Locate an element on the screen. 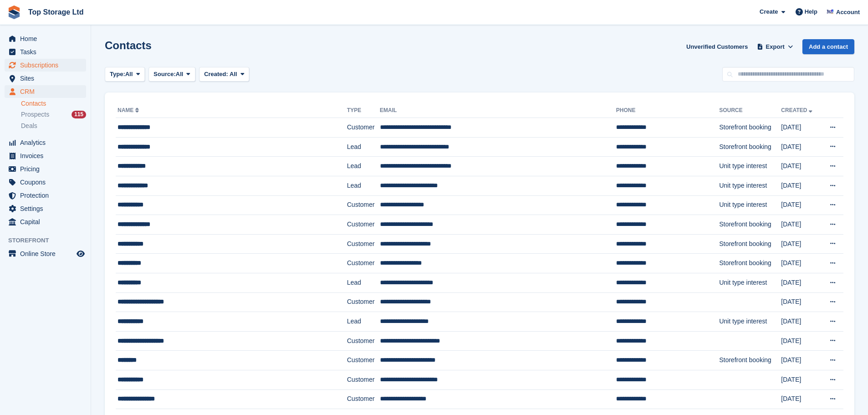  span: Prospects is located at coordinates (35, 115).